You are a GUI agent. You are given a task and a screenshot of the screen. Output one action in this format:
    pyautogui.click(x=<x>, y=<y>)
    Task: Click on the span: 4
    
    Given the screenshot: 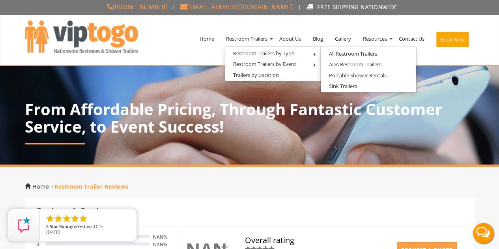 What is the action you would take?
    pyautogui.click(x=39, y=244)
    